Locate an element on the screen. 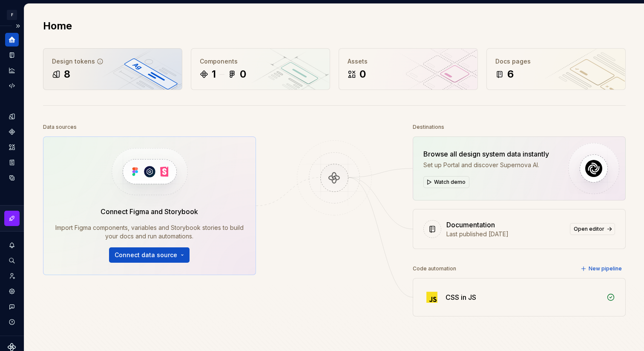 This screenshot has width=644, height=351. a: Components is located at coordinates (12, 132).